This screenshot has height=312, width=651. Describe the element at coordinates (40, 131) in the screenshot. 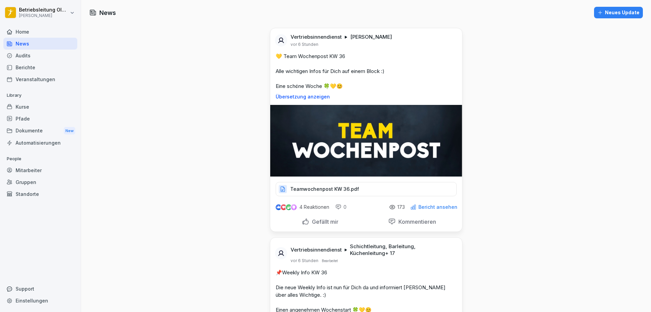

I see `div: Dokumente` at that location.